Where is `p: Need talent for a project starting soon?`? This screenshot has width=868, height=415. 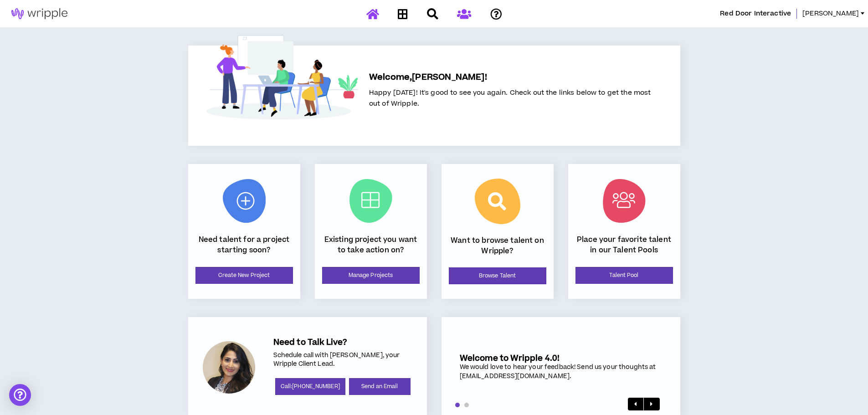
p: Need talent for a project starting soon? is located at coordinates (244, 245).